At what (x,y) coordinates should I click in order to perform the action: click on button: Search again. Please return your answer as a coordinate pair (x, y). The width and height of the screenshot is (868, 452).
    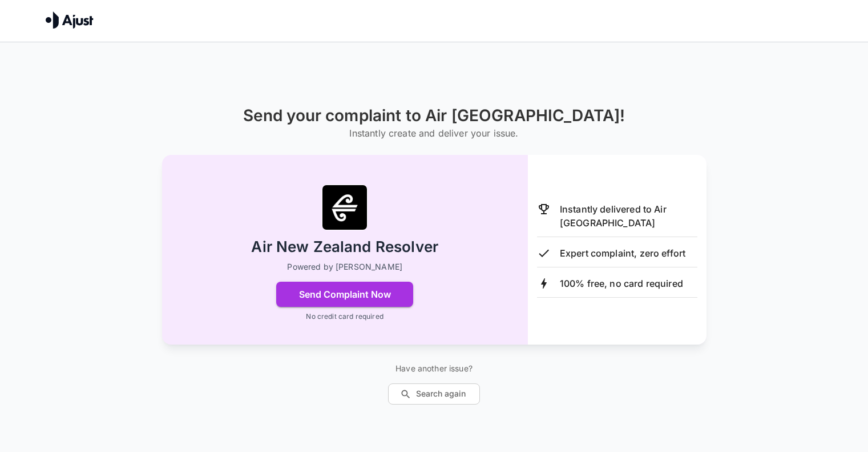
    Looking at the image, I should click on (434, 393).